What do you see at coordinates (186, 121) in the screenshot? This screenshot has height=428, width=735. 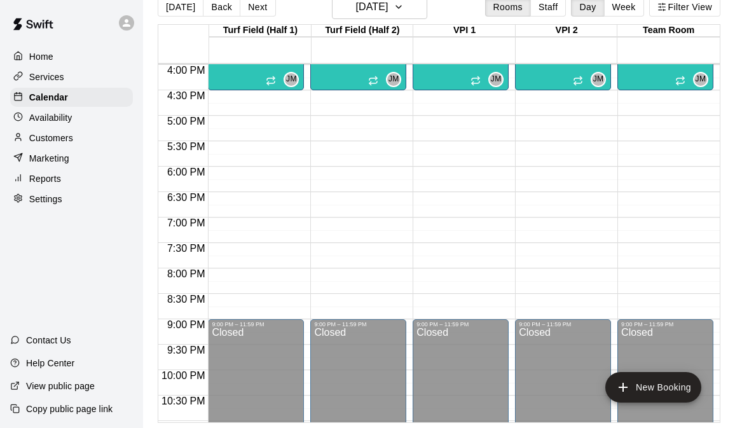 I see `span: 5:00 PM` at bounding box center [186, 121].